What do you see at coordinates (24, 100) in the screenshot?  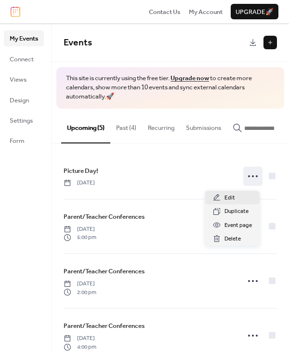 I see `a: Design` at bounding box center [24, 100].